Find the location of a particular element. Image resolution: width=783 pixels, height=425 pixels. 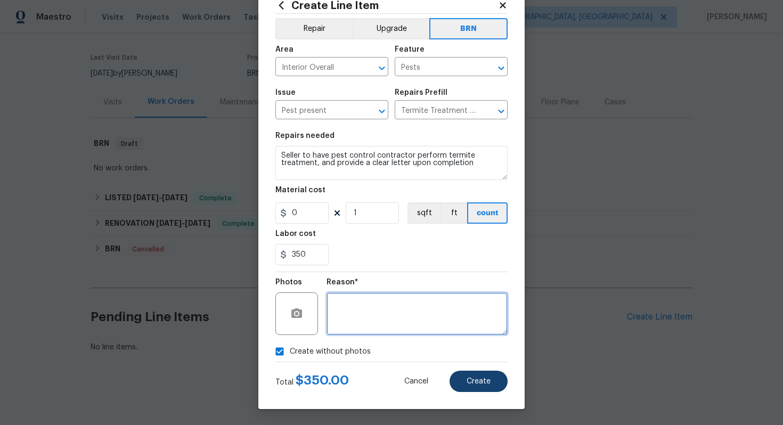

h5: Material cost is located at coordinates (300, 190).